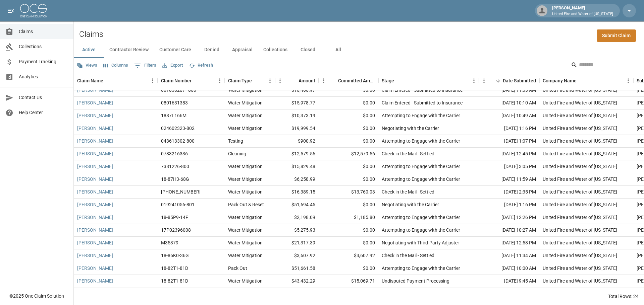  Describe the element at coordinates (348, 80) in the screenshot. I see `div: Committed Amount` at that location.